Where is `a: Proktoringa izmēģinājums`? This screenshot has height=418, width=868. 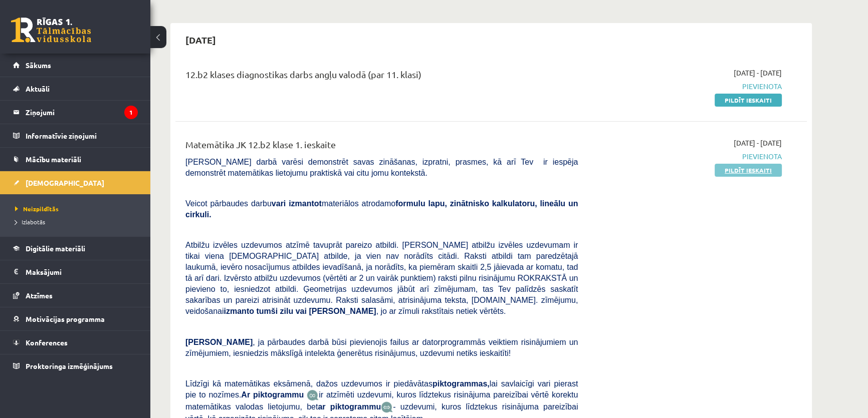
a: Proktoringa izmēģinājums is located at coordinates (75, 366).